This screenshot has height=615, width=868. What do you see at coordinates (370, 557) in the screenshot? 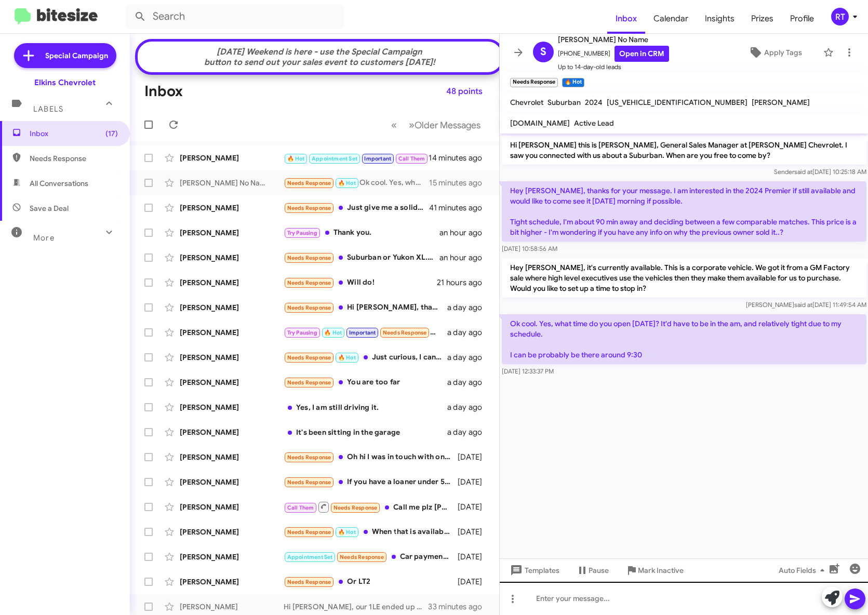
I see `div: Car payments are outrageously high and I'm not interested in high car payments because I have bad...` at bounding box center [370, 557].